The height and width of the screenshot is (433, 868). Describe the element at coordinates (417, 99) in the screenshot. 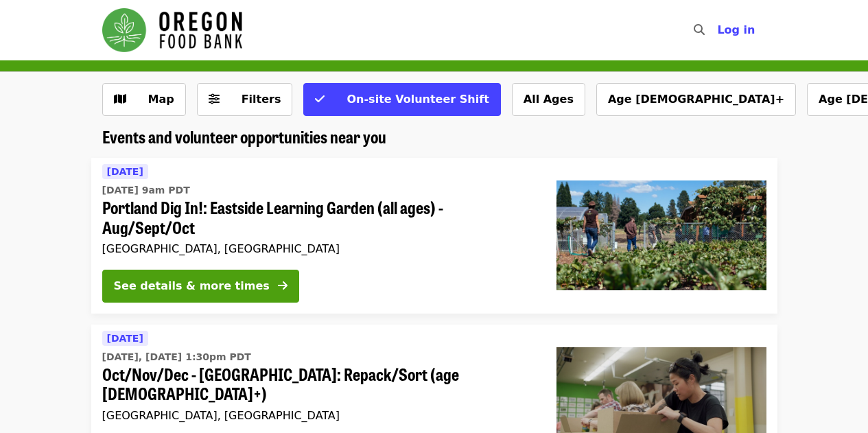

I see `span: On-site Volunteer Shift` at that location.